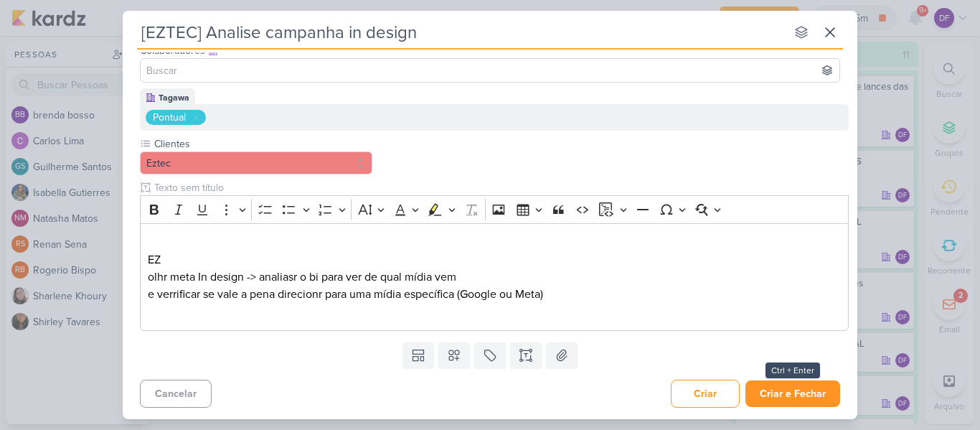  I want to click on input: Kard Sem Título, so click(461, 32).